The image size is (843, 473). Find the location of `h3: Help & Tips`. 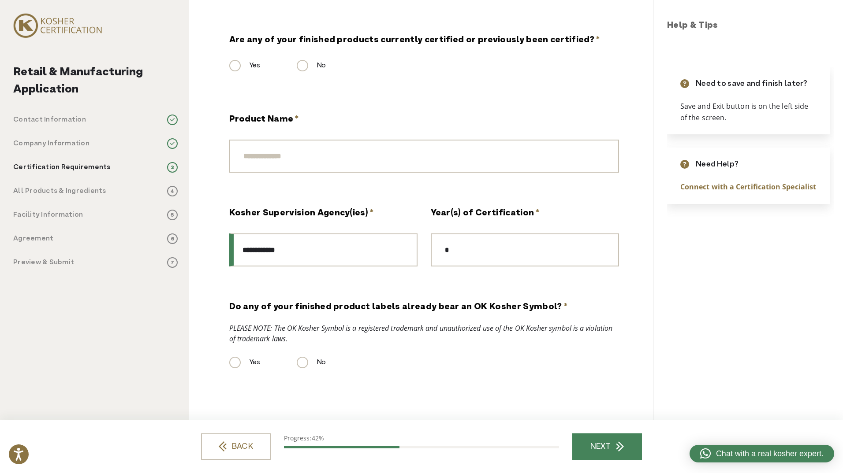

h3: Help & Tips is located at coordinates (750, 26).